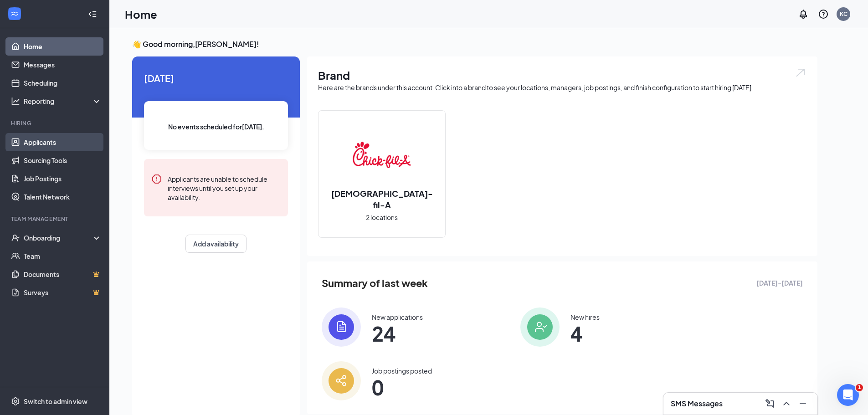 The image size is (868, 415). I want to click on a: Job Postings, so click(62, 178).